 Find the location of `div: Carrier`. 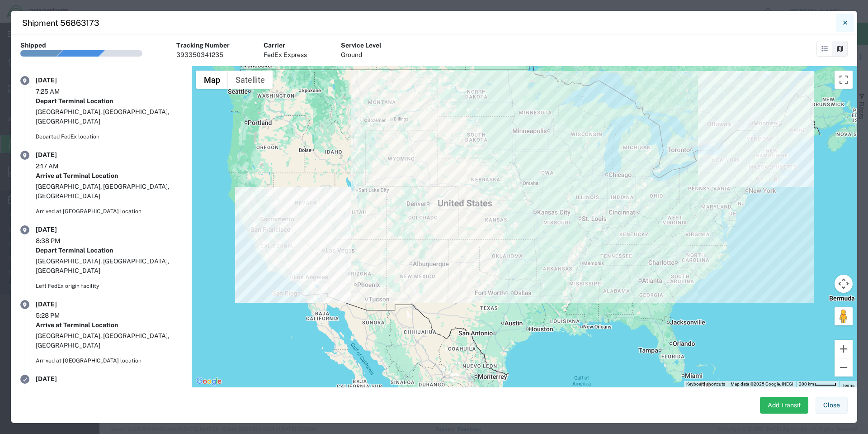

div: Carrier is located at coordinates (286, 45).